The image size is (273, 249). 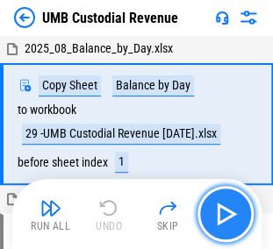 I want to click on img: Main button, so click(x=225, y=214).